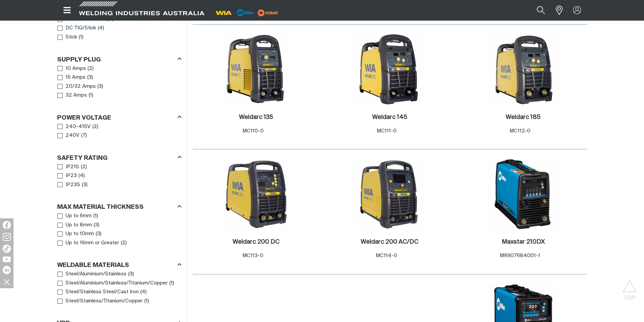 The width and height of the screenshot is (644, 322). I want to click on span: Steel/Stainless Steel/Cast Iron, so click(102, 292).